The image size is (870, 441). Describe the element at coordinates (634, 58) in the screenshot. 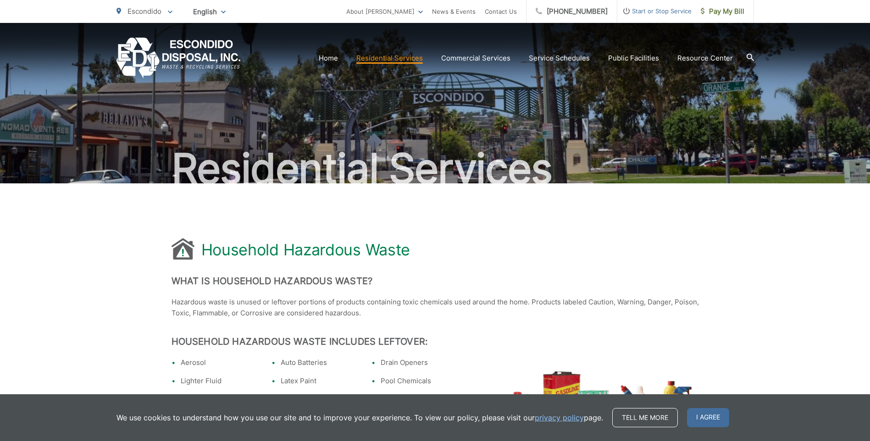

I see `a: Public Facilities` at that location.